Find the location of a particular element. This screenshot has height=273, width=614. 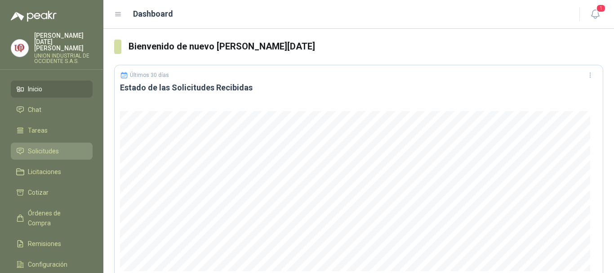

span: Chat is located at coordinates (35, 110).